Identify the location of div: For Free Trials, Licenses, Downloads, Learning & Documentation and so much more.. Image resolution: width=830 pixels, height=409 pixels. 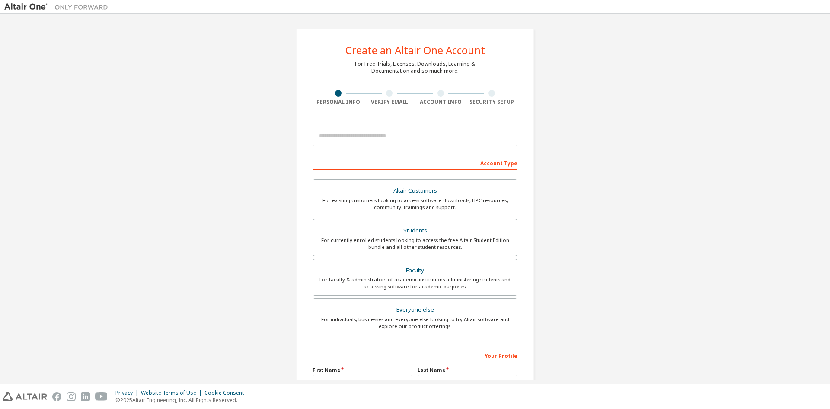
(415, 67).